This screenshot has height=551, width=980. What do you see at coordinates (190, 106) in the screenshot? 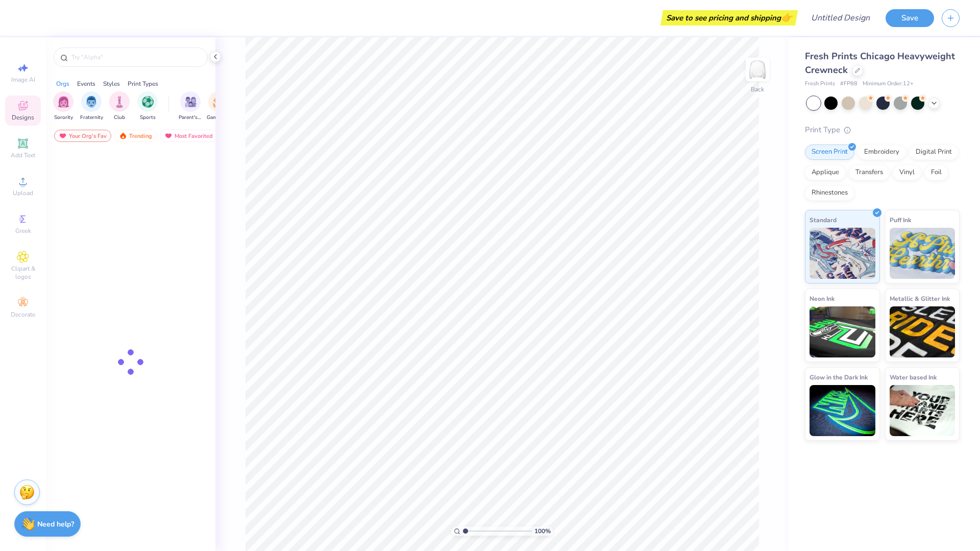
I see `div: filter for Parent's Weekend` at bounding box center [190, 106].